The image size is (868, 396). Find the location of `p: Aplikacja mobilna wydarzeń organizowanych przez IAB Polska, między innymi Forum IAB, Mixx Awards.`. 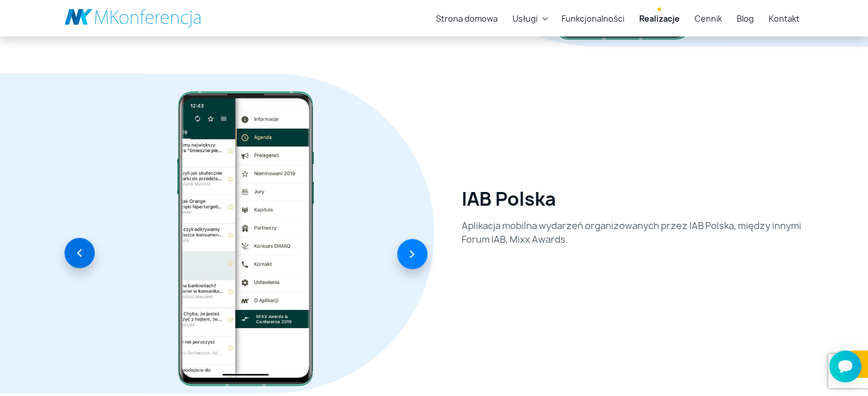

p: Aplikacja mobilna wydarzeń organizowanych przez IAB Polska, między innymi Forum IAB, Mixx Awards. is located at coordinates (633, 232).